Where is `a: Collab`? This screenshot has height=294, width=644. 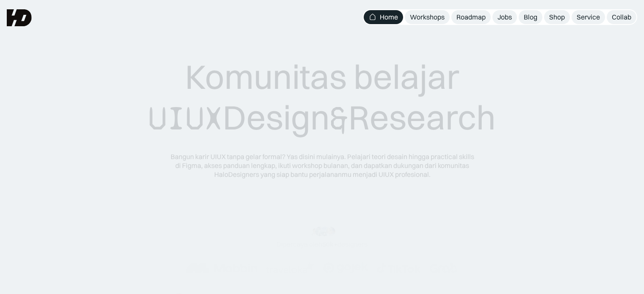
a: Collab is located at coordinates (621, 17).